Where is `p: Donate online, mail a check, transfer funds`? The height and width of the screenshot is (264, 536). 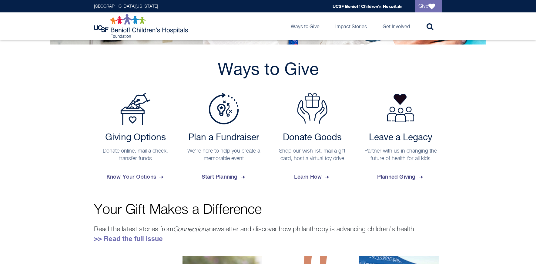
p: Donate online, mail a check, transfer funds is located at coordinates (136, 155).